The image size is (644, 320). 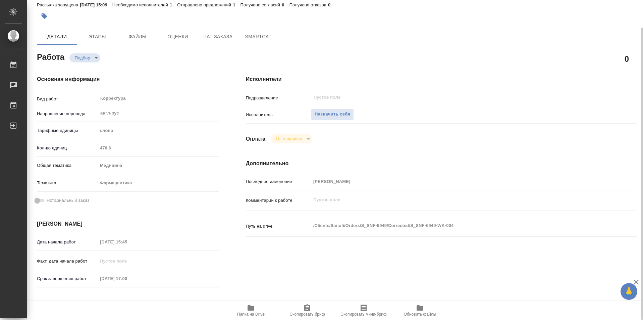 What do you see at coordinates (67, 242) in the screenshot?
I see `p: Дата начала работ` at bounding box center [67, 242].